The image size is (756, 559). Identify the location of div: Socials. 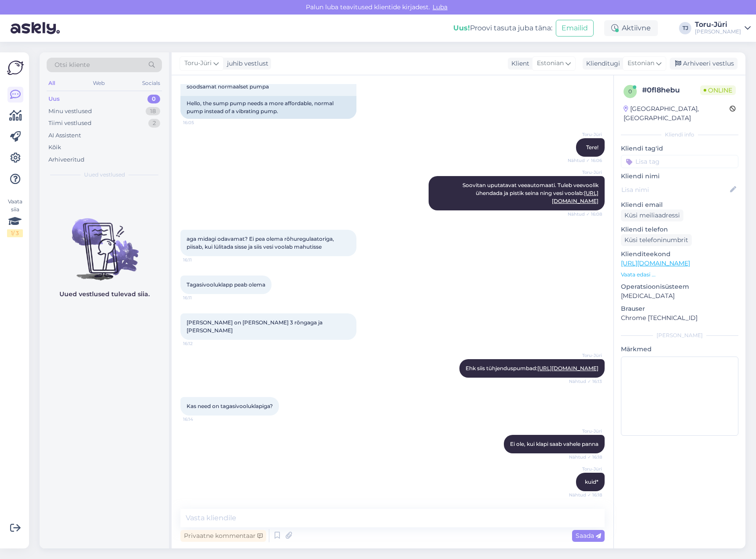
(151, 83).